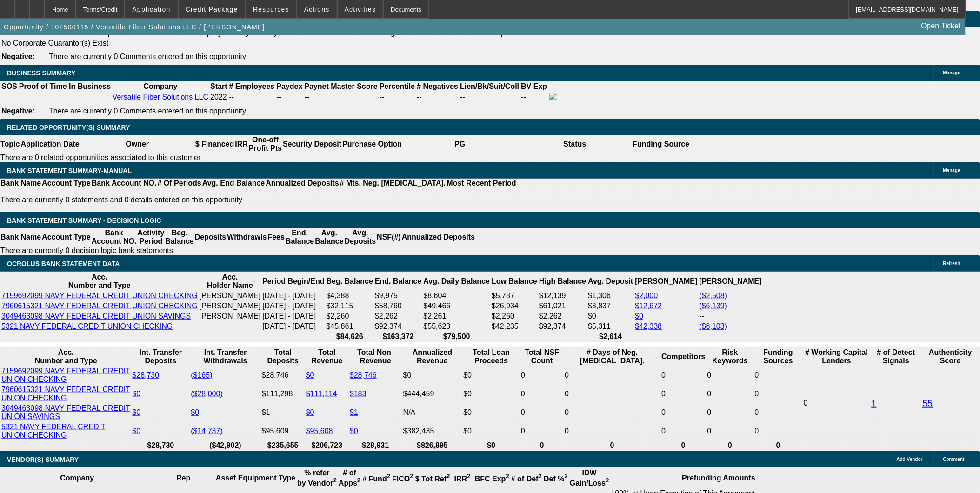 Image resolution: width=980 pixels, height=493 pixels. I want to click on td: $2,262, so click(398, 316).